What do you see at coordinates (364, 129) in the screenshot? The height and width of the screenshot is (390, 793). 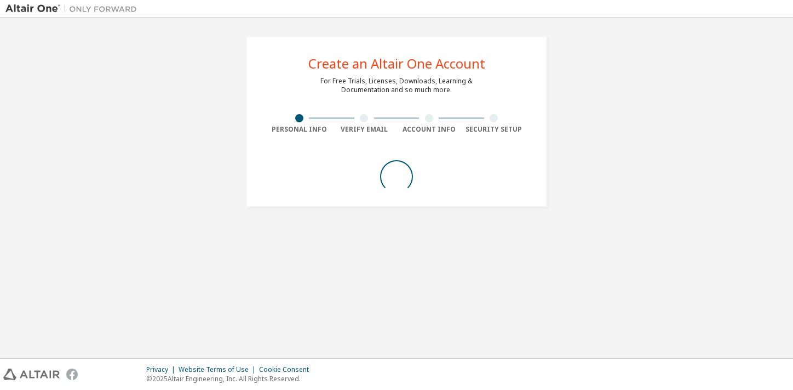 I see `div: Verify Email` at bounding box center [364, 129].